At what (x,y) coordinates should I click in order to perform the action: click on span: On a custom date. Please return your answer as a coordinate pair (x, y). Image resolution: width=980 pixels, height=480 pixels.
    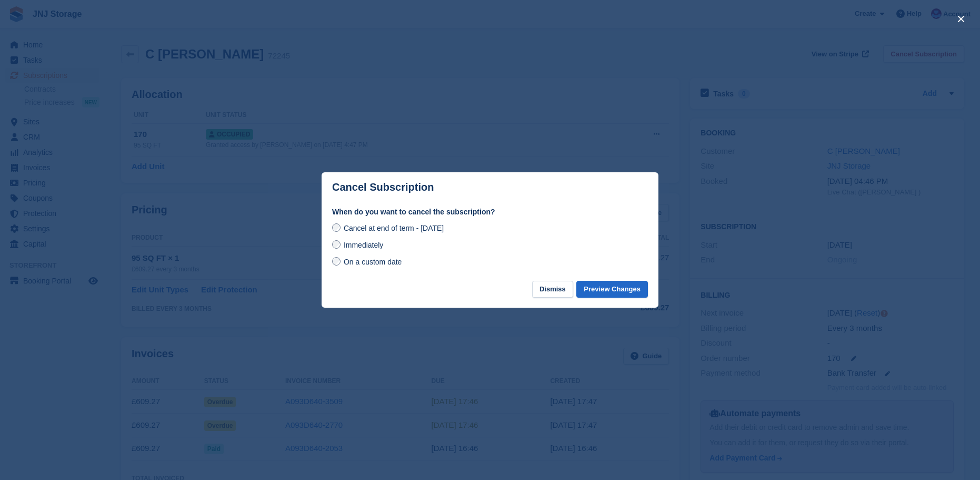
    Looking at the image, I should click on (373, 262).